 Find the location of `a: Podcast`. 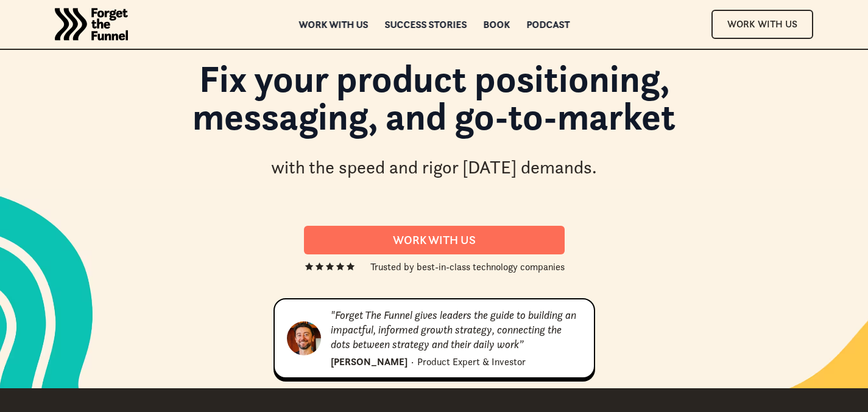

a: Podcast is located at coordinates (548, 24).